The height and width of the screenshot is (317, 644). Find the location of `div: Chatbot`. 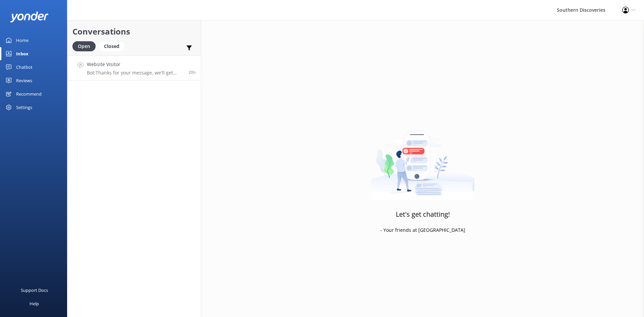

div: Chatbot is located at coordinates (24, 67).